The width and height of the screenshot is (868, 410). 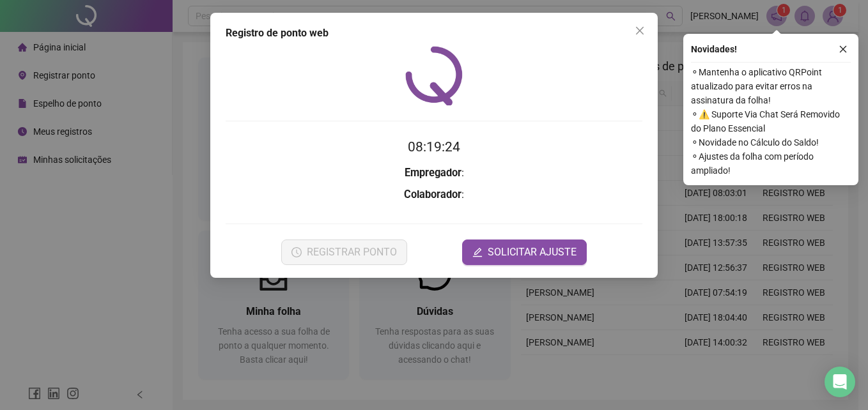 I want to click on button: Close, so click(x=640, y=31).